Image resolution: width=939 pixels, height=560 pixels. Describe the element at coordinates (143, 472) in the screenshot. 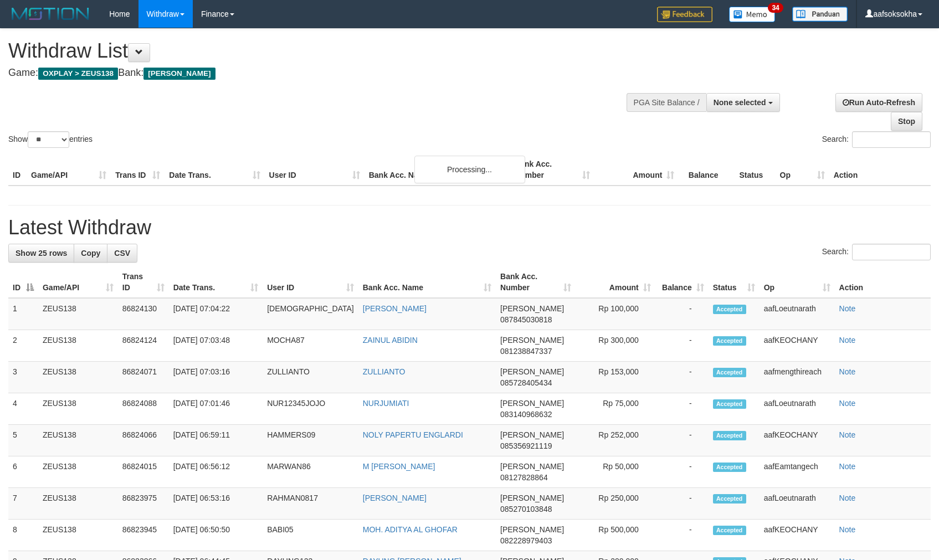

I see `td: 86824015` at that location.